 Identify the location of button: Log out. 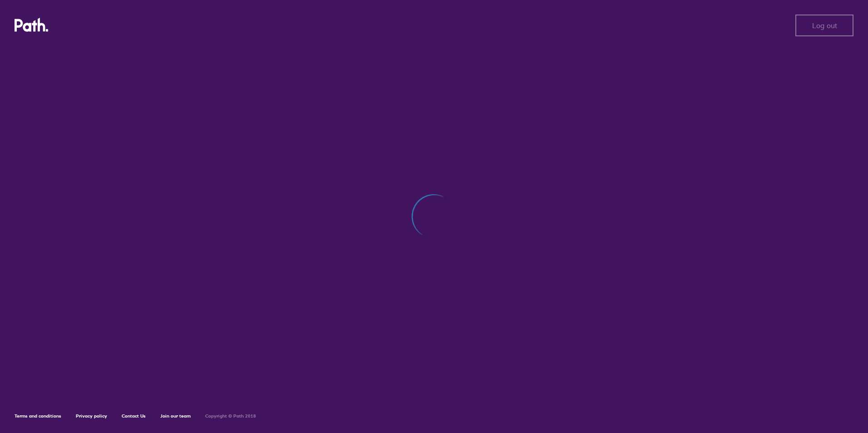
(825, 25).